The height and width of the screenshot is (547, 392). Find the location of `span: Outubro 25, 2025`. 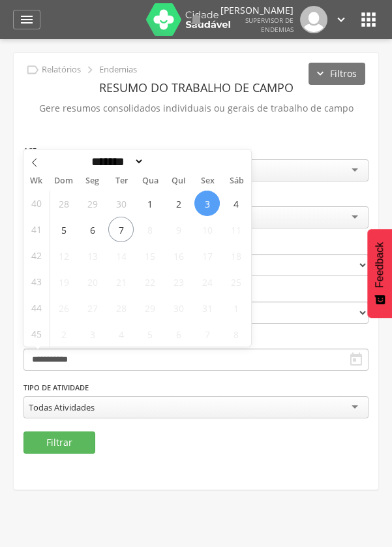

span: Outubro 25, 2025 is located at coordinates (236, 282).